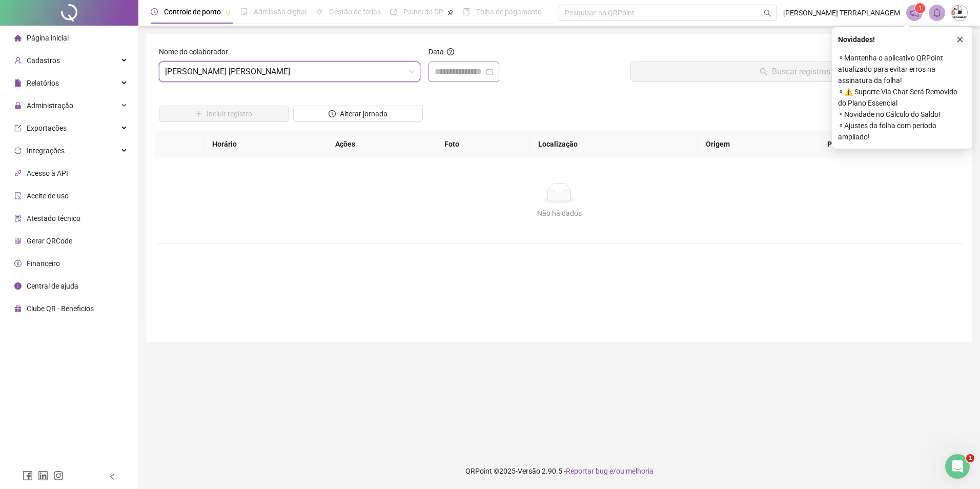 The height and width of the screenshot is (489, 980). Describe the element at coordinates (197, 52) in the screenshot. I see `label: Nome do colaborador` at that location.